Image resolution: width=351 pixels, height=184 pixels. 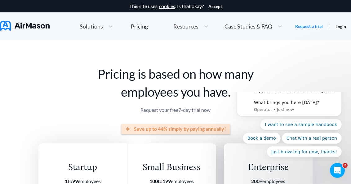 I want to click on p: Message from Operator, sent Just now, so click(x=68, y=18).